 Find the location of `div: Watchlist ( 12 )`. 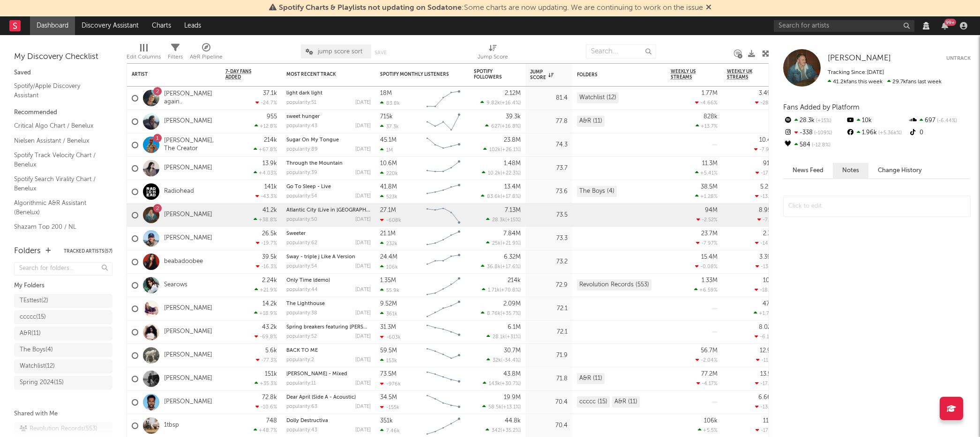

div: Watchlist ( 12 ) is located at coordinates (37, 367).